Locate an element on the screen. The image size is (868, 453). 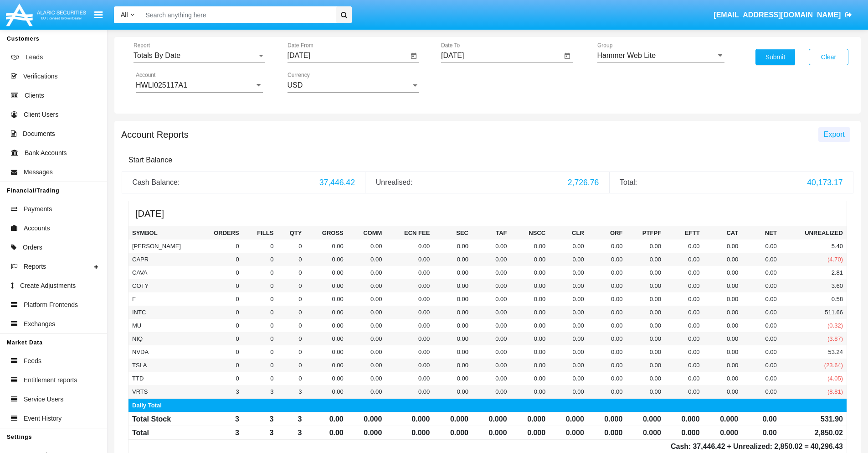
h6: Start Balance is located at coordinates (488, 160).